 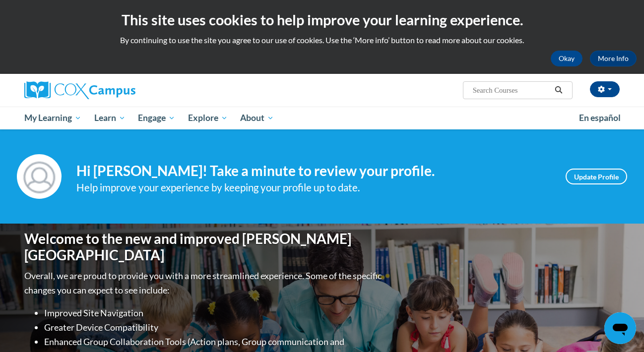 I want to click on p: By continuing to use the site you agree to our use of cookies. Use the ‘More info’ button to read..., so click(x=322, y=40).